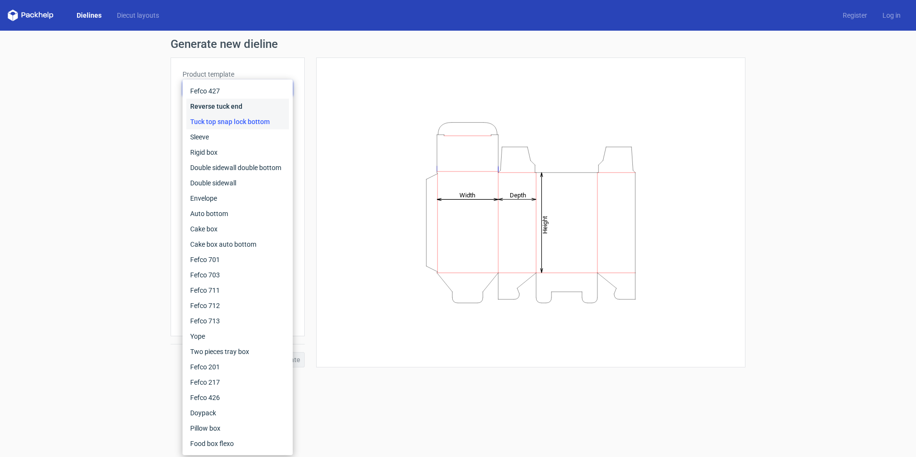  Describe the element at coordinates (238, 428) in the screenshot. I see `div: Pillow box` at that location.